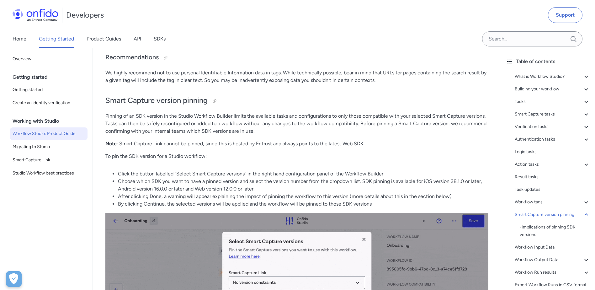 This screenshot has height=290, width=595. I want to click on p: To pin the SDK version for a Studio workflow:, so click(297, 156).